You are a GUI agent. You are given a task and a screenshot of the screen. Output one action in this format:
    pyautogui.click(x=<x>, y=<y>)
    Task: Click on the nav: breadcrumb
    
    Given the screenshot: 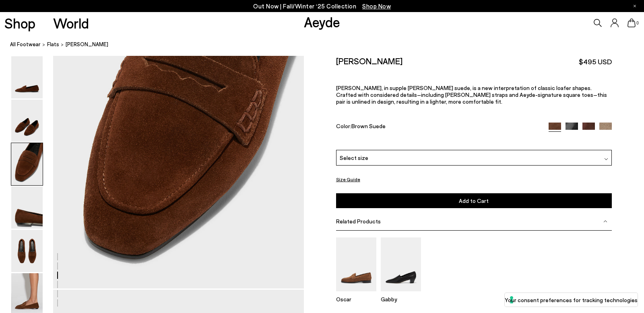 What is the action you would take?
    pyautogui.click(x=327, y=44)
    